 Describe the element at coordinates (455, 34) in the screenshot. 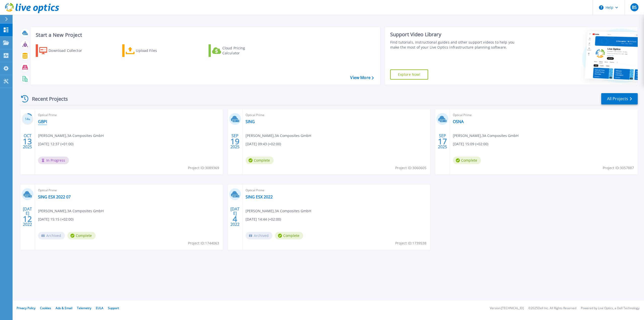

I see `div: Support Video Library` at that location.